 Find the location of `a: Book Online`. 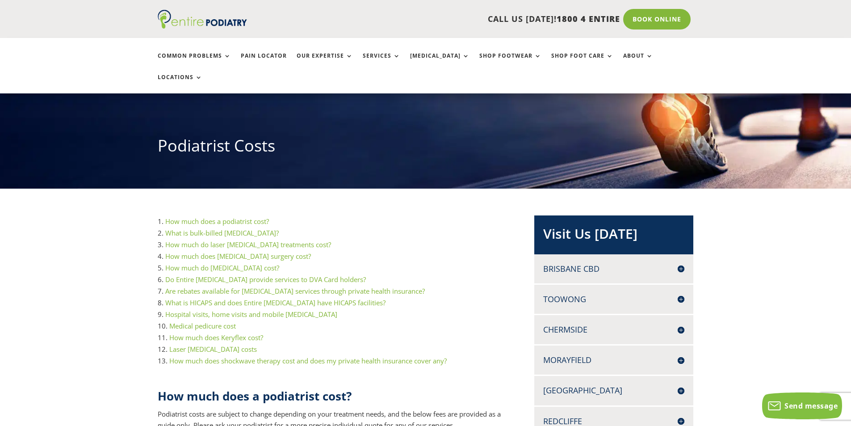

a: Book Online is located at coordinates (657, 19).